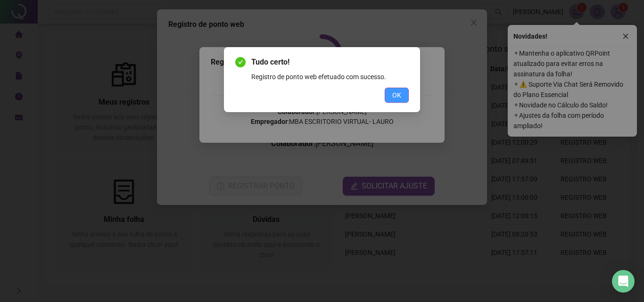 The image size is (644, 302). I want to click on span: OK, so click(397, 95).